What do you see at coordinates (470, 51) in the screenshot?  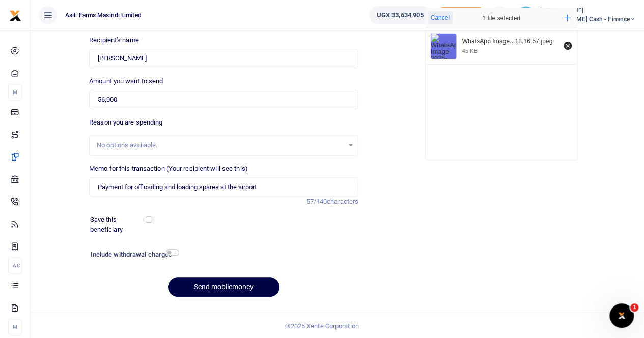 I see `div: 45 KB` at bounding box center [470, 51].